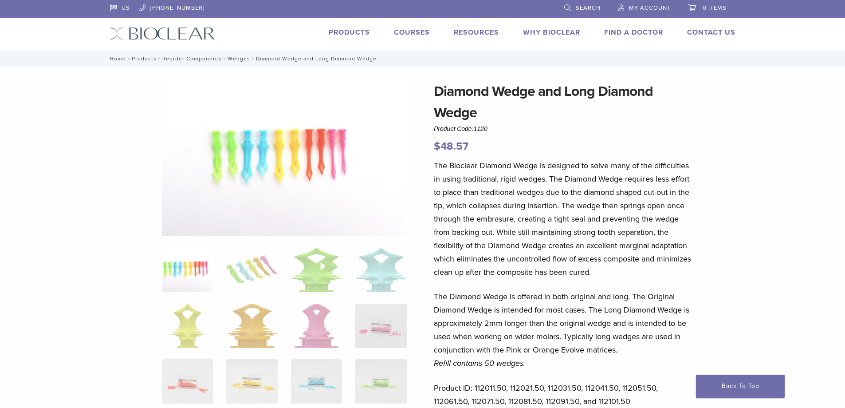 The image size is (845, 408). Describe the element at coordinates (192, 59) in the screenshot. I see `a: Reorder Components` at that location.